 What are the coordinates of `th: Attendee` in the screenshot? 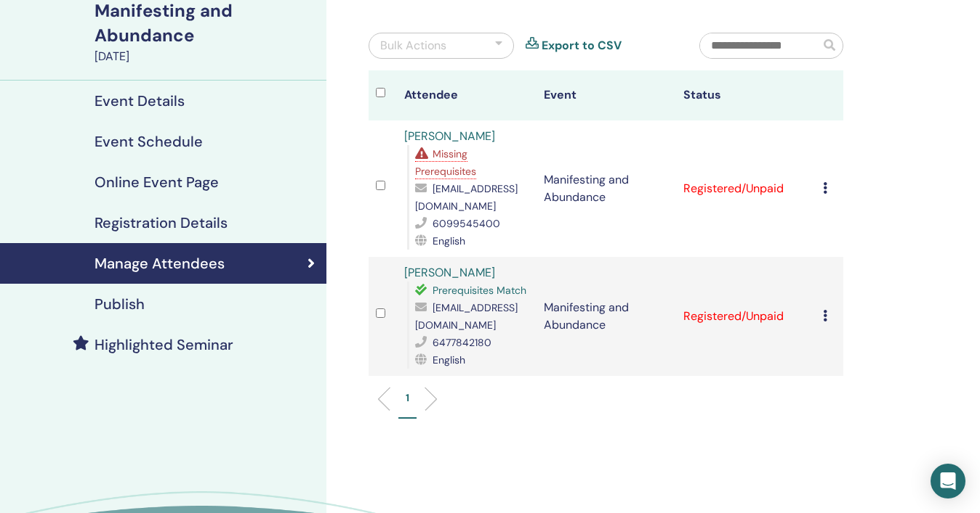 It's located at (467, 95).